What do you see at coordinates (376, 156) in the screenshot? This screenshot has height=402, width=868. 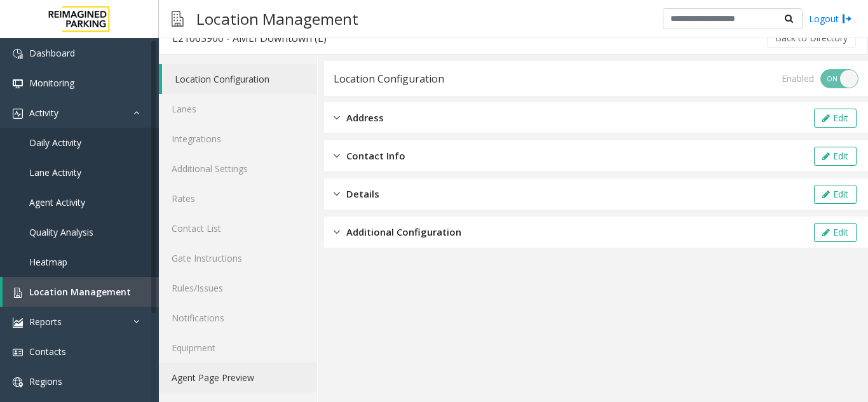 I see `span: Contact Info` at bounding box center [376, 156].